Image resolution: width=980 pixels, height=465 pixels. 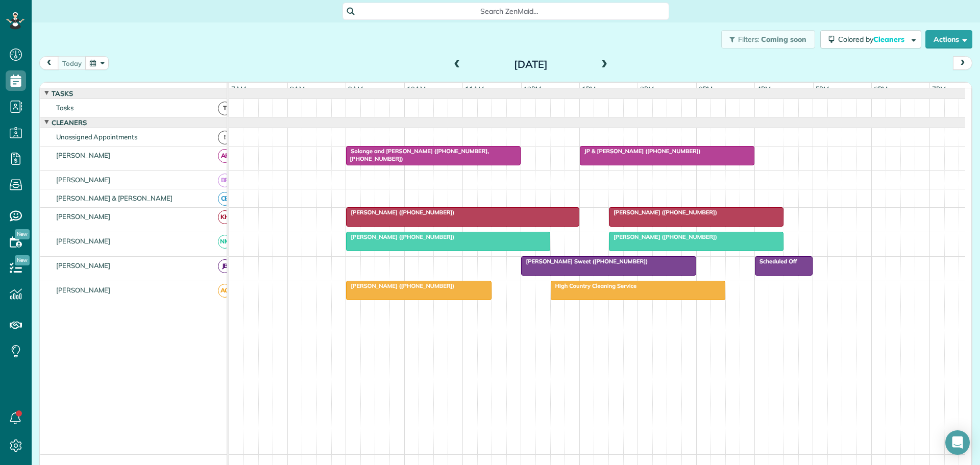 I want to click on span: NM, so click(x=224, y=241).